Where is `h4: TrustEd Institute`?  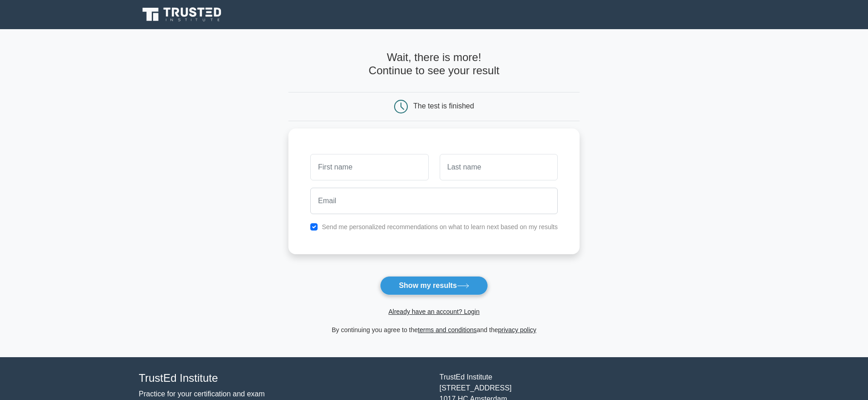 h4: TrustEd Institute is located at coordinates (284, 378).